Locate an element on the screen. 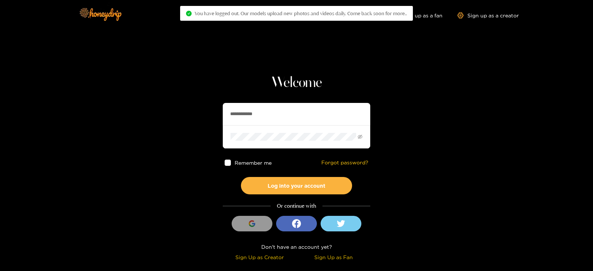 This screenshot has height=271, width=593. span: You have logged out. Our models upload new photos and videos daily. Come back soon for more.. is located at coordinates (300, 13).